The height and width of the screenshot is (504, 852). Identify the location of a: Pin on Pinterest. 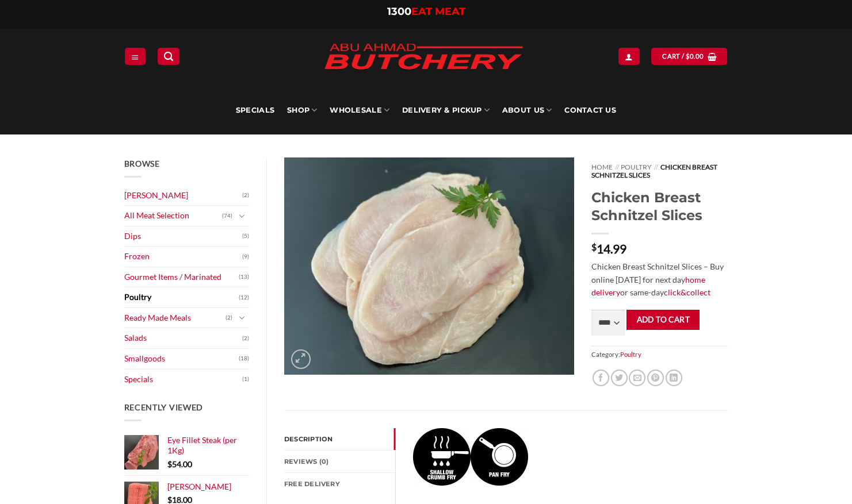
(656, 377).